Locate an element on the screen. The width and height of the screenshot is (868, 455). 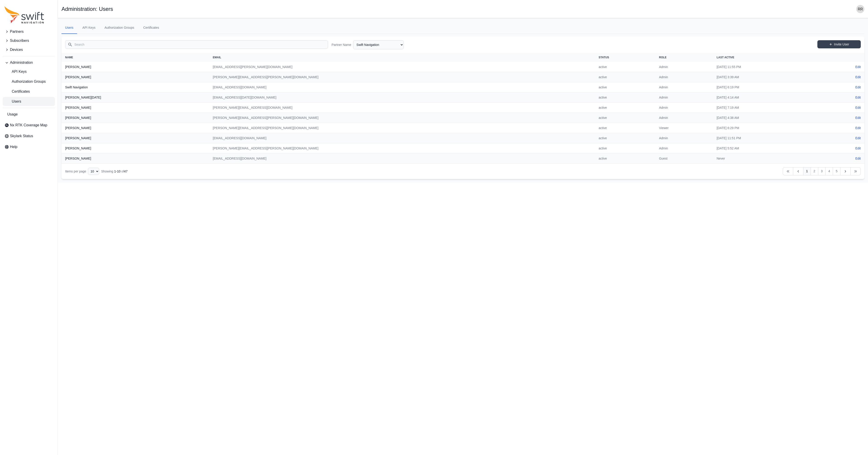
a: 2 is located at coordinates (814, 171).